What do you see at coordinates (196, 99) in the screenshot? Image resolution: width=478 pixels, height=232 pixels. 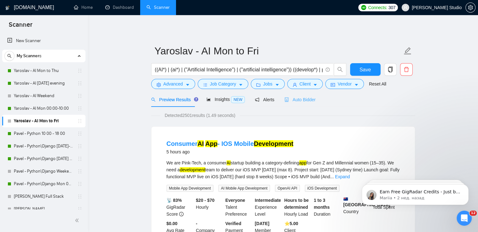 I see `div: Tooltip anchor` at bounding box center [196, 99].